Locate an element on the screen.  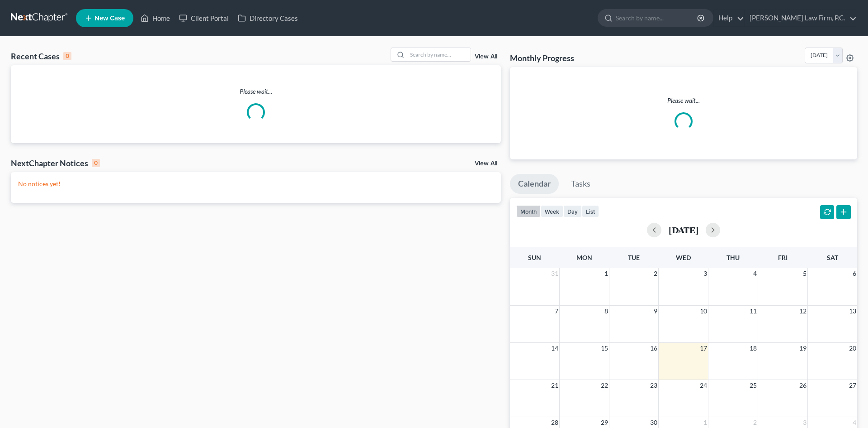
a: Client Portal is located at coordinates (204, 18).